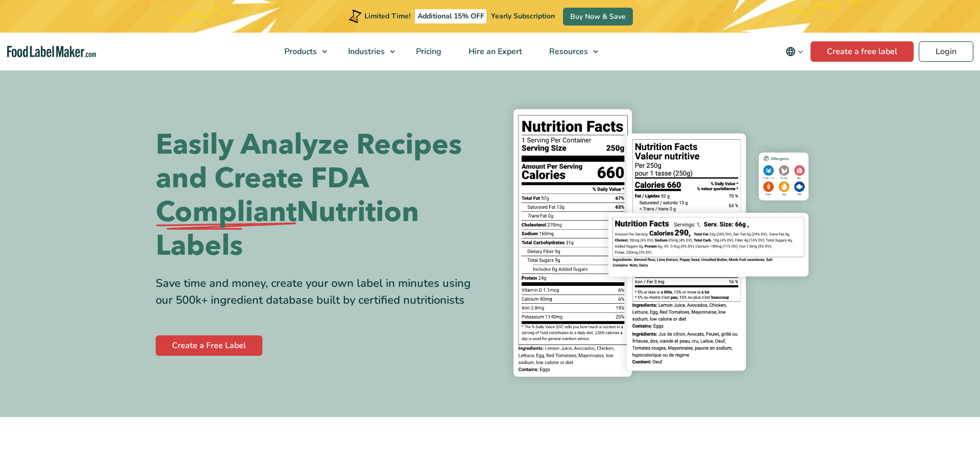  I want to click on a: Pricing, so click(427, 52).